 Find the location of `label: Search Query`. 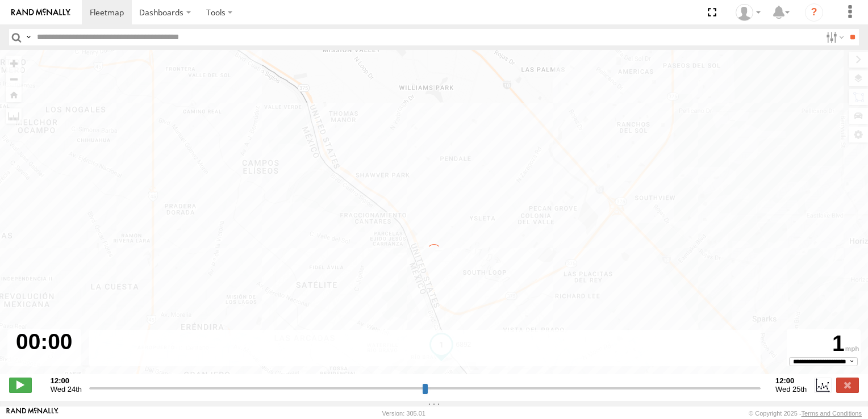

label: Search Query is located at coordinates (29, 37).